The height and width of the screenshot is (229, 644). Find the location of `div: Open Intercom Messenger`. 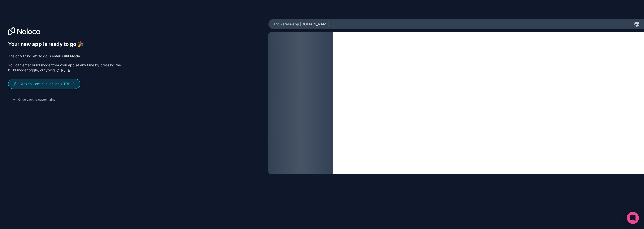

div: Open Intercom Messenger is located at coordinates (633, 218).